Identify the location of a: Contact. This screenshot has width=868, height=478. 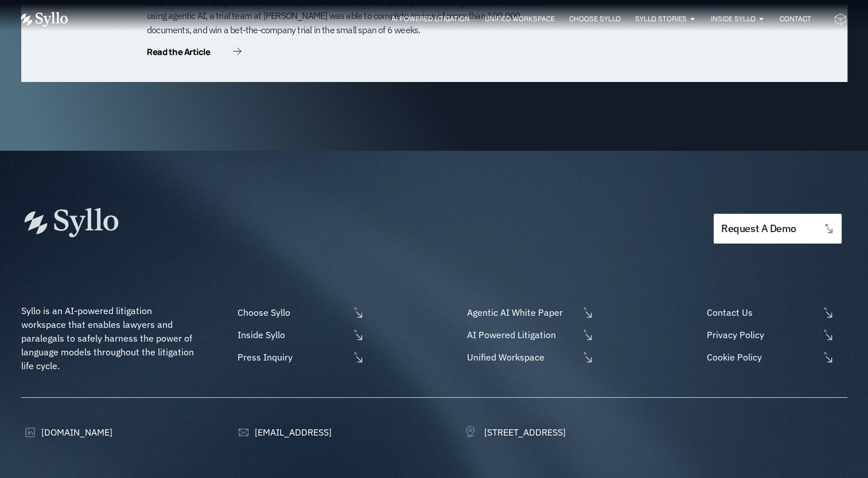
(795, 19).